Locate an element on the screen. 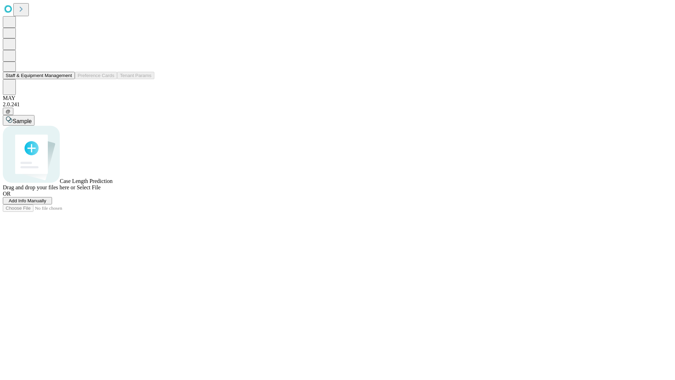 The height and width of the screenshot is (380, 675). span: Add Info Manually is located at coordinates (27, 200).